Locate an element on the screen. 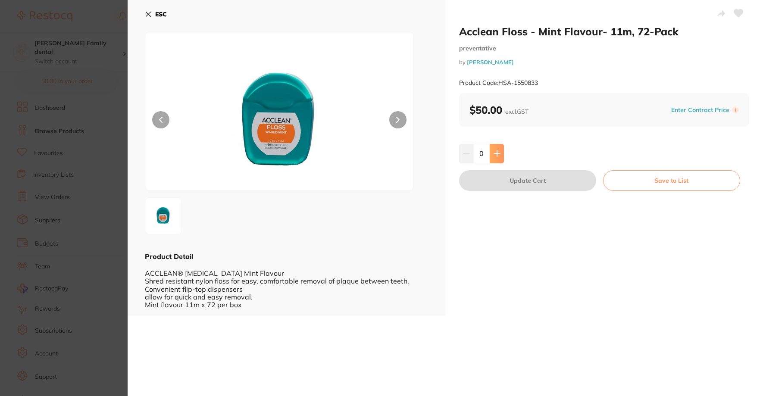 The width and height of the screenshot is (763, 396). span: excl. GST is located at coordinates (517, 112).